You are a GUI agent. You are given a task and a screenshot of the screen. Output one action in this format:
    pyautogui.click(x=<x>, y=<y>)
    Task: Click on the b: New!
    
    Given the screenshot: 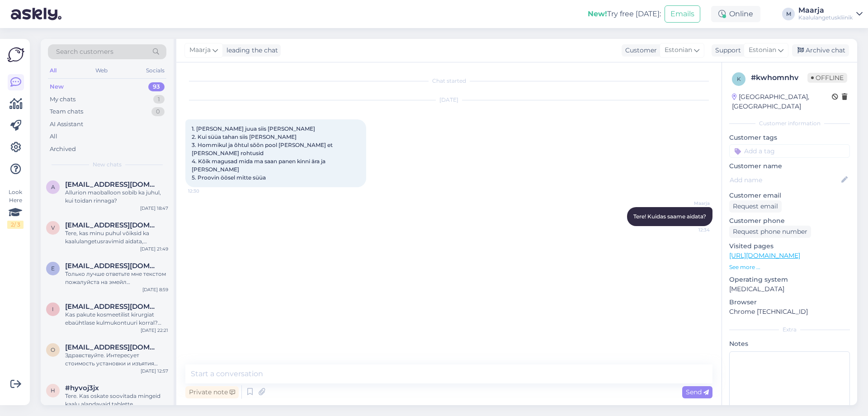 What is the action you would take?
    pyautogui.click(x=597, y=13)
    